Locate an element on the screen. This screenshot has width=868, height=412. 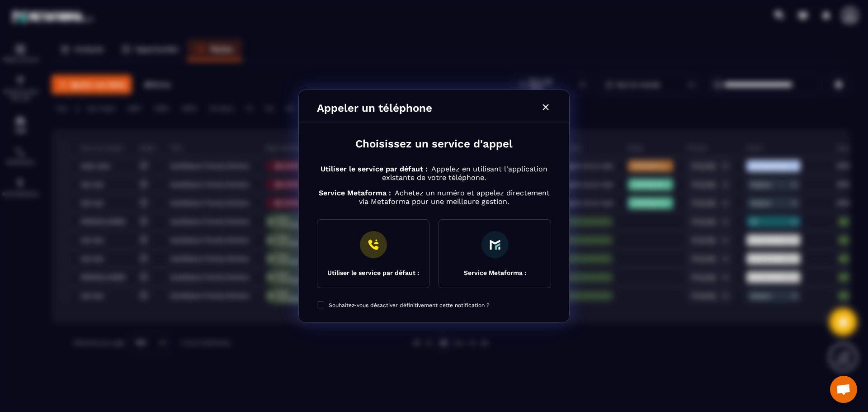
img: Phone icon is located at coordinates (374, 245).